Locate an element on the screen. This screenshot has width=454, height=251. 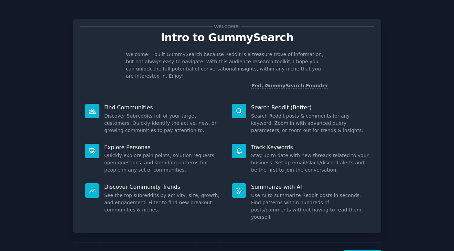
p: Track Keywords is located at coordinates (310, 147).